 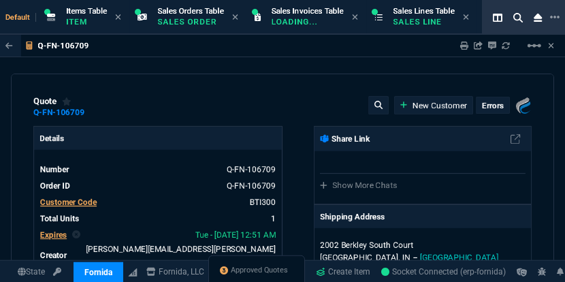 I want to click on a: Global State, so click(x=31, y=272).